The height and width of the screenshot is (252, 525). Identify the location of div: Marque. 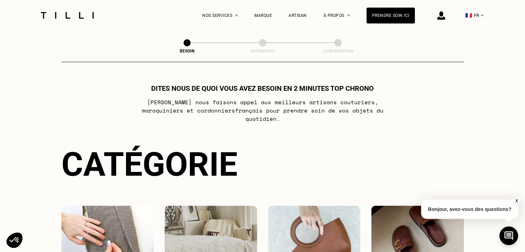
(263, 16).